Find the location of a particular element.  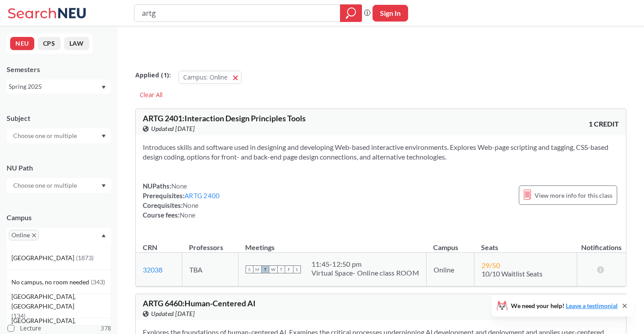

button: Sign In is located at coordinates (390, 13).